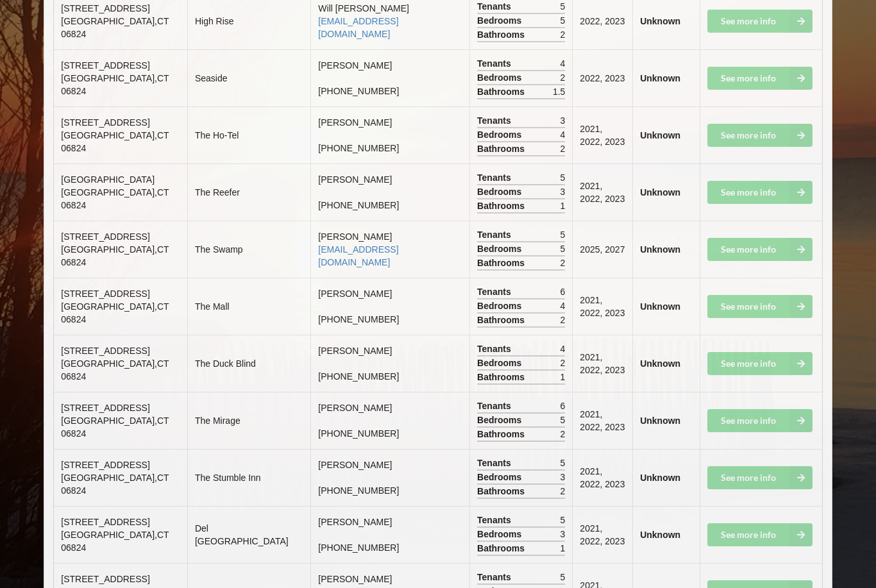 The width and height of the screenshot is (876, 588). What do you see at coordinates (602, 78) in the screenshot?
I see `td: 2022, 2023` at bounding box center [602, 78].